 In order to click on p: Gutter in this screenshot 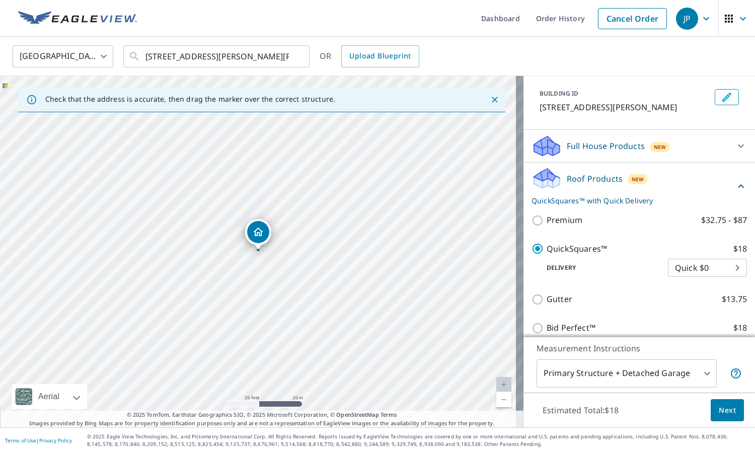, I will do `click(559, 299)`.